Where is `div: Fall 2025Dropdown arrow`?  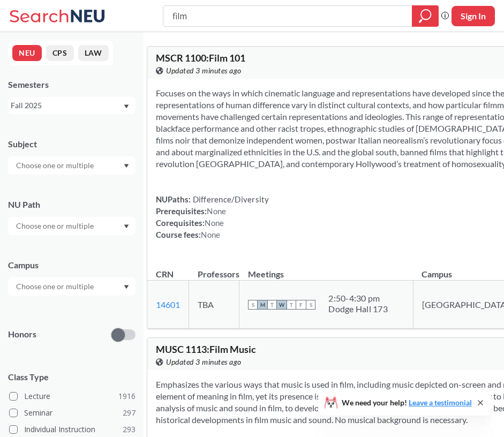 div: Fall 2025Dropdown arrow is located at coordinates (72, 105).